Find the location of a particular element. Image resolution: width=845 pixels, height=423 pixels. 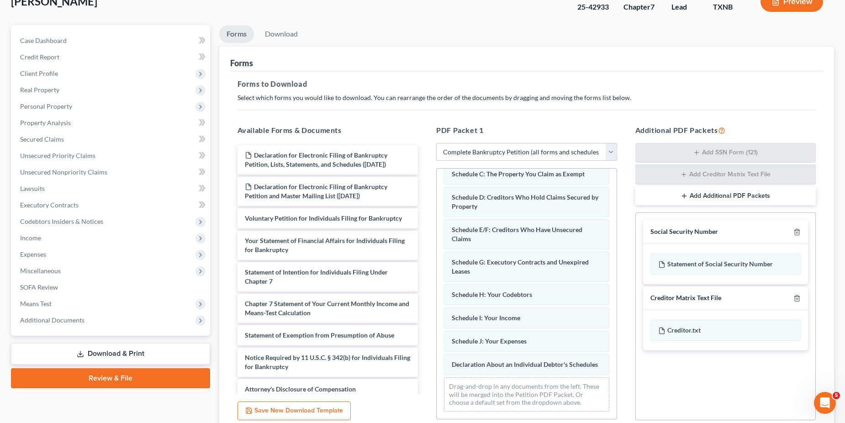

div: Lead is located at coordinates (685, 7).